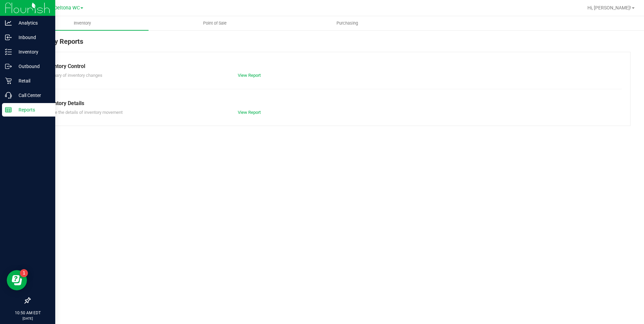 The image size is (644, 324). I want to click on p: Inventory, so click(32, 52).